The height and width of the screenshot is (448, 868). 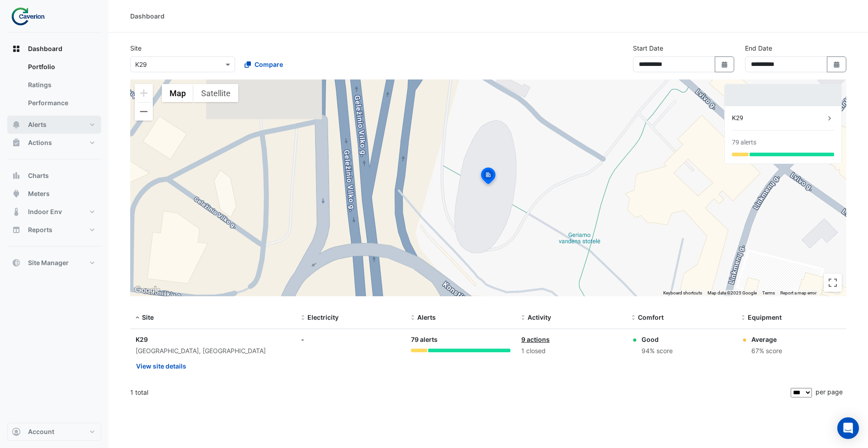 I want to click on img: site-pin-selected.svg, so click(x=488, y=177).